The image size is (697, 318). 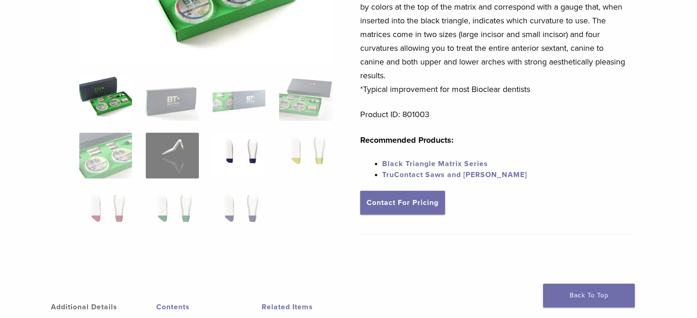 What do you see at coordinates (305, 98) in the screenshot?
I see `img: Black Triangle (BT) Kit - Image 4` at bounding box center [305, 98].